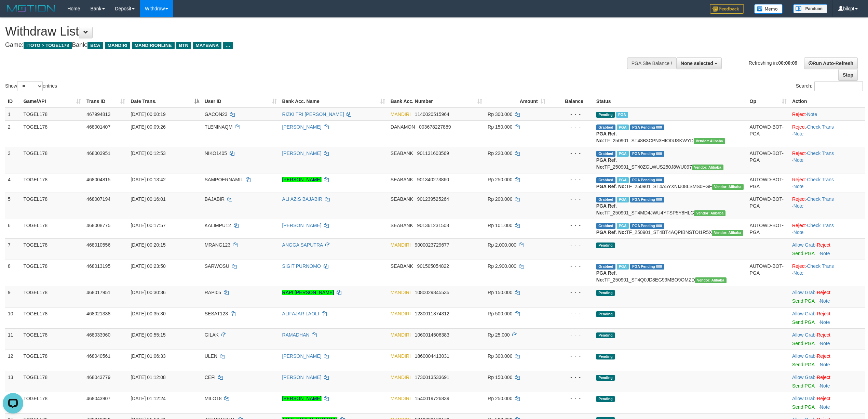  What do you see at coordinates (99, 245) in the screenshot?
I see `span: 468010556` at bounding box center [99, 245].